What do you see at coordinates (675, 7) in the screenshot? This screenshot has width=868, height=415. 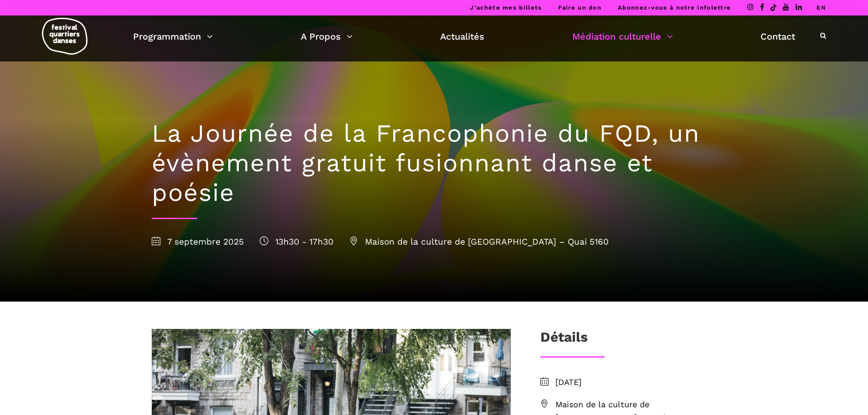 I see `a: Abonnez-vous à notre infolettre` at bounding box center [675, 7].